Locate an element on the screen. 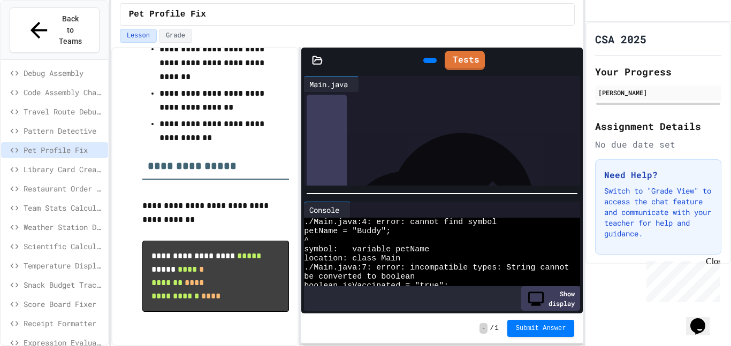 The height and width of the screenshot is (346, 731). span: Debug Assembly is located at coordinates (64, 73).